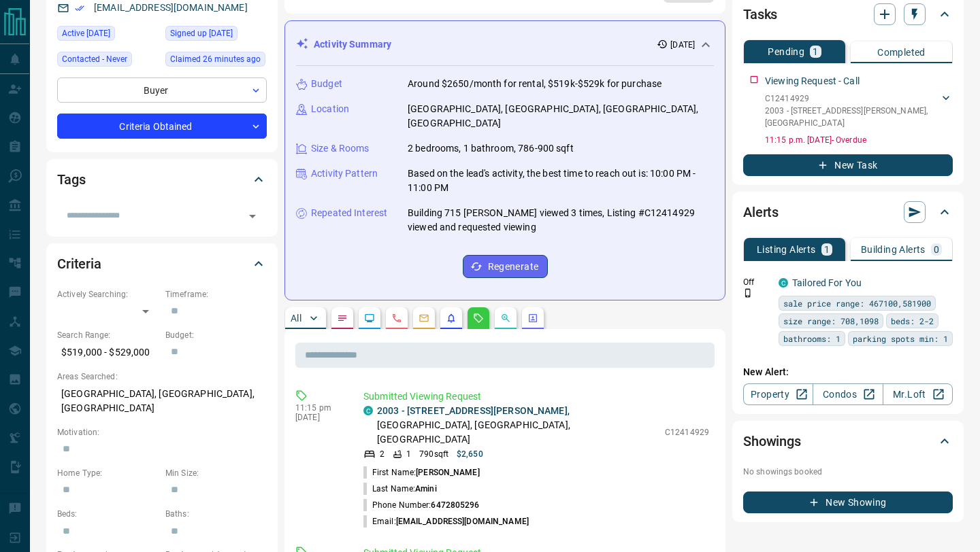 Image resolution: width=980 pixels, height=552 pixels. What do you see at coordinates (470, 454) in the screenshot?
I see `p: $2,650` at bounding box center [470, 454].